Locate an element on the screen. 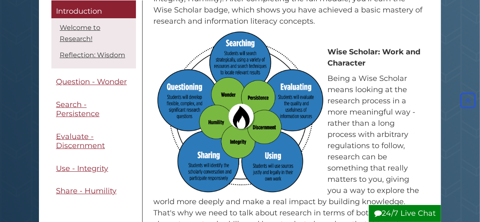 This screenshot has height=222, width=480. a: Back to Top is located at coordinates (468, 100).